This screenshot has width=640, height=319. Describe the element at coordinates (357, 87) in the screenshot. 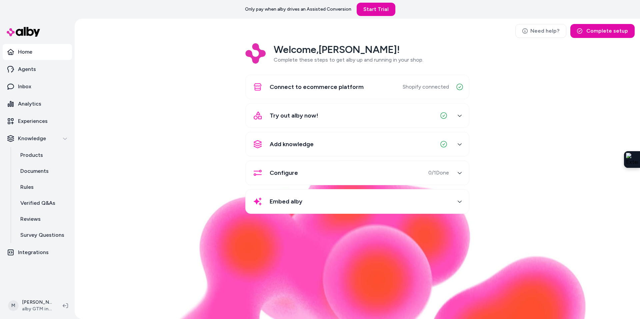

I see `button: Connect to ecommerce platformShopify connected` at that location.